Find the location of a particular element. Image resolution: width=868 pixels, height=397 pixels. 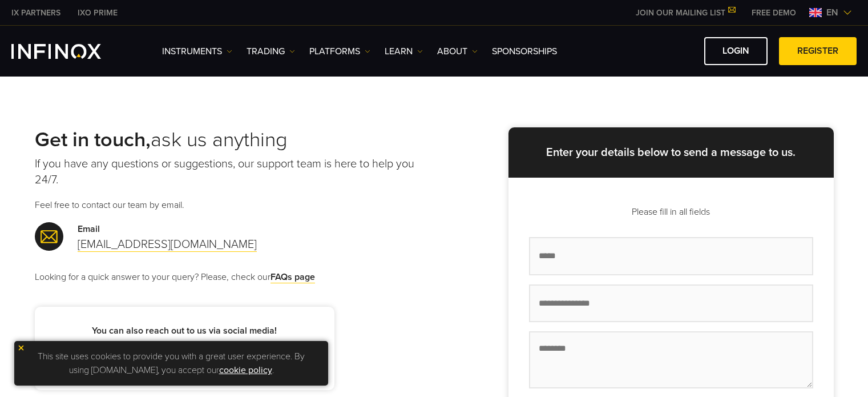

p: Please fill in all fields is located at coordinates (671, 212).